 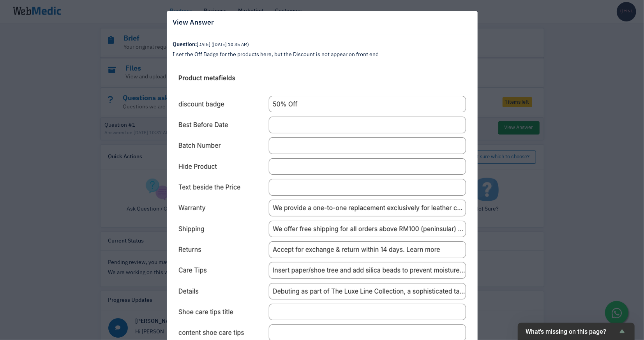 What do you see at coordinates (571, 331) in the screenshot?
I see `span: What's missing on this page?` at bounding box center [571, 331].